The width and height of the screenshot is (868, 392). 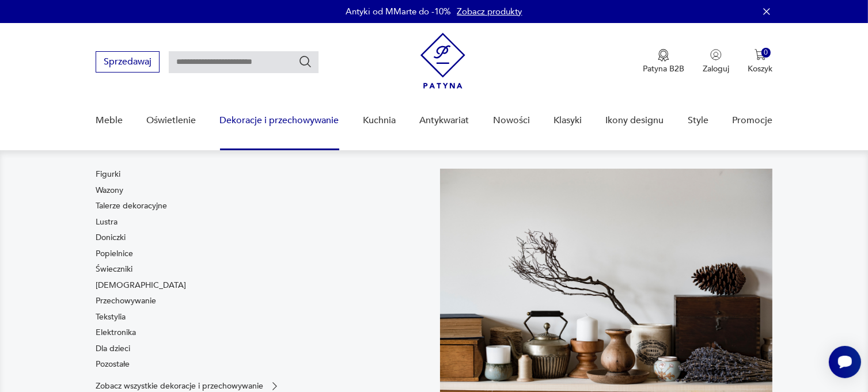 What do you see at coordinates (116, 333) in the screenshot?
I see `a: Elektronika` at bounding box center [116, 333].